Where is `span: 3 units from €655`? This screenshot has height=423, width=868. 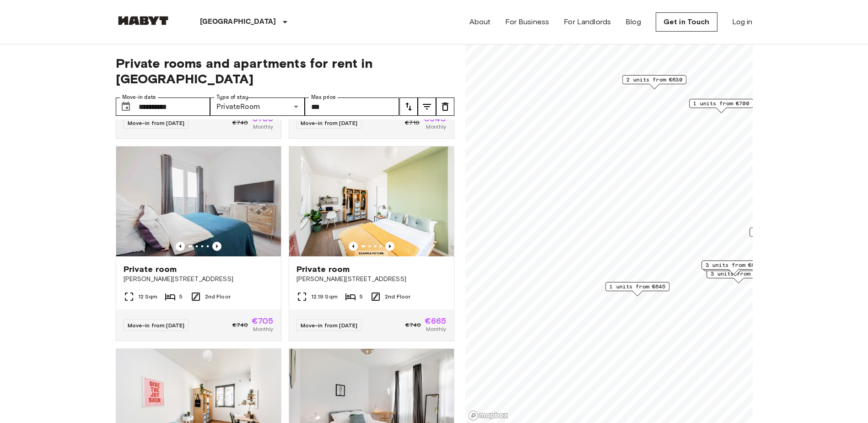
span: 3 units from €655 is located at coordinates (733, 265).